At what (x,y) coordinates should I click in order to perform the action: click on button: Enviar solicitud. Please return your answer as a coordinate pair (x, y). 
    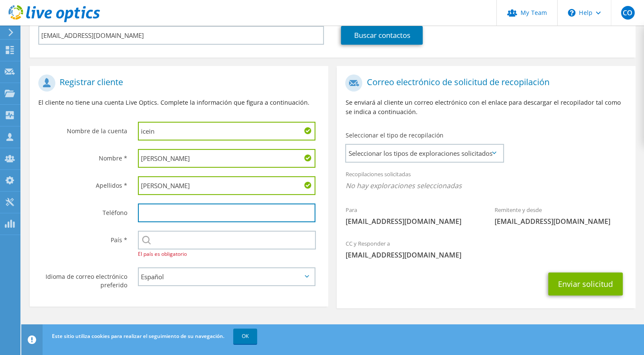
    Looking at the image, I should click on (585, 284).